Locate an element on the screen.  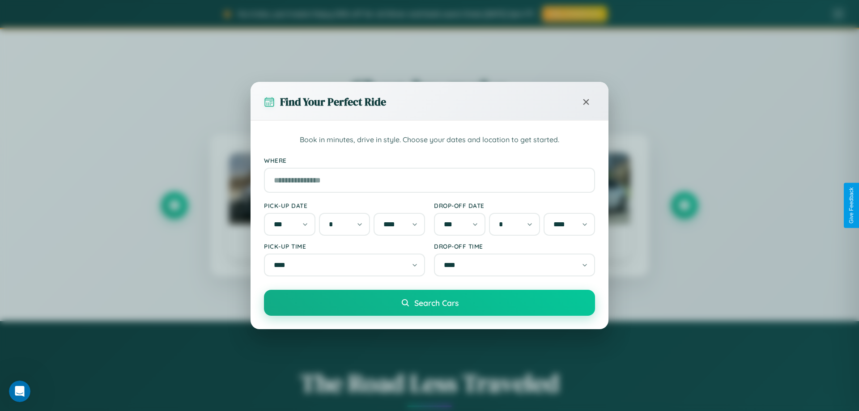
label: Drop-off Time is located at coordinates (514, 246).